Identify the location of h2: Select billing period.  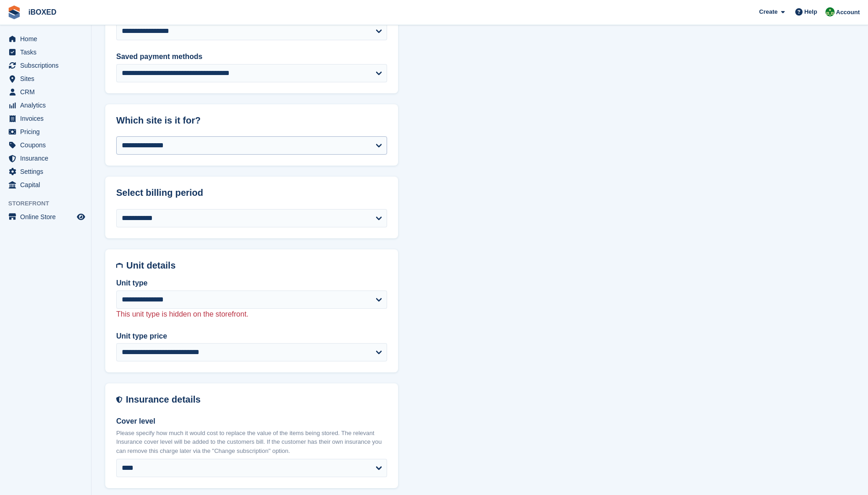
(251, 193).